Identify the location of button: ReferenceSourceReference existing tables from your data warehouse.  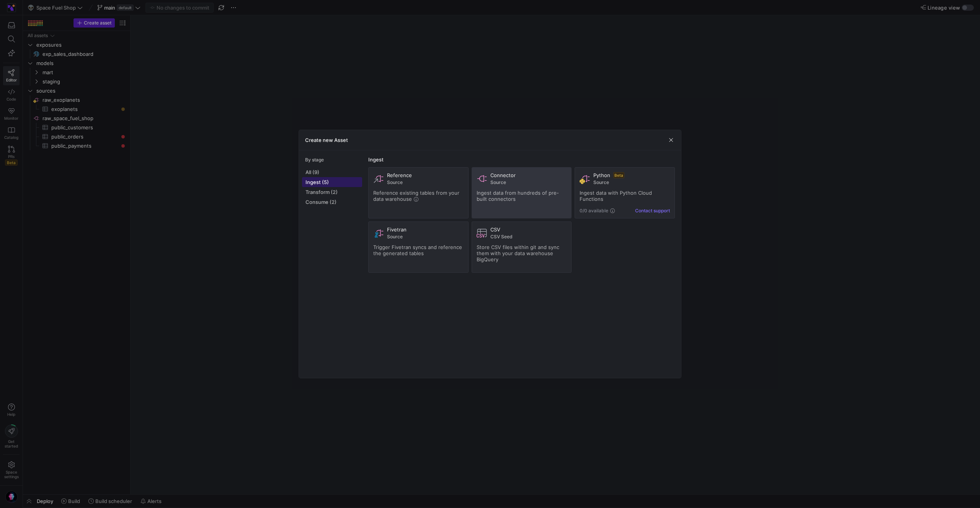
(418, 193).